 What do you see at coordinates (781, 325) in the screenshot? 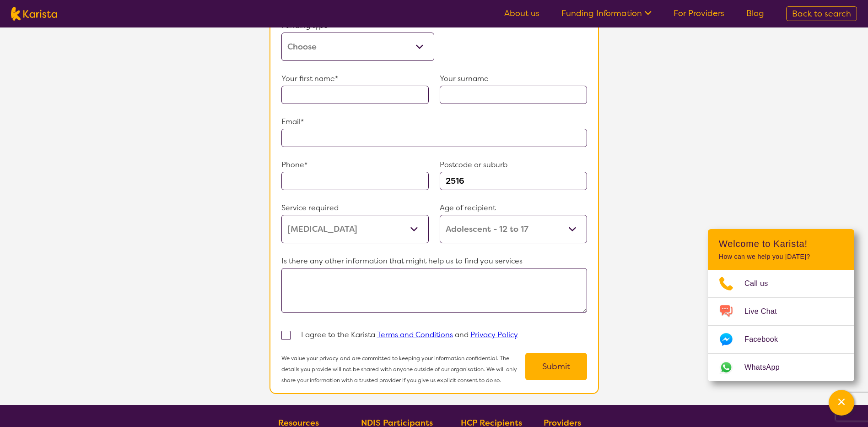
I see `ul: Choose channel` at bounding box center [781, 325].